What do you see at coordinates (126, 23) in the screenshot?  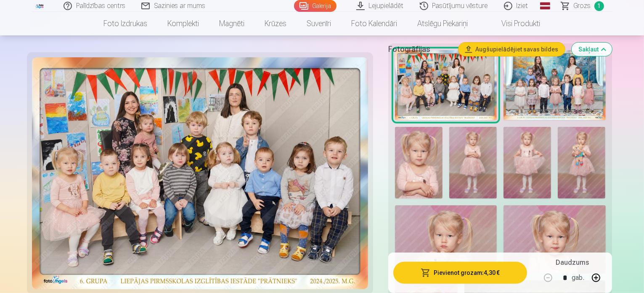 I see `a: Foto izdrukas` at bounding box center [126, 23].